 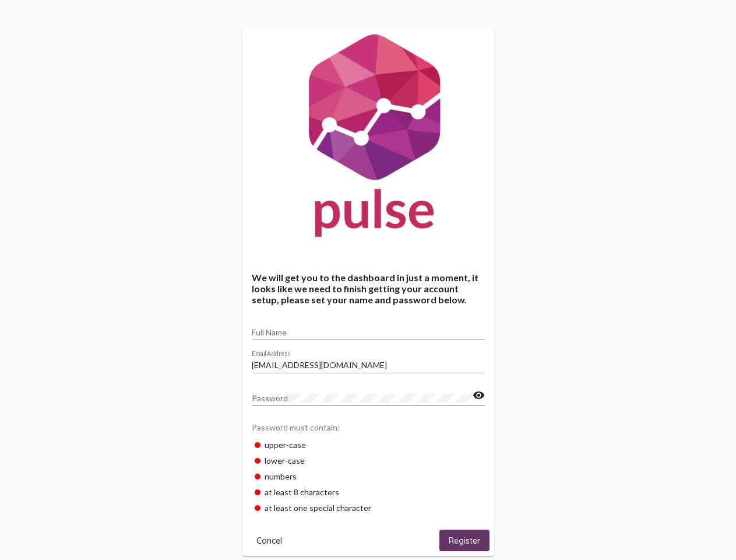 What do you see at coordinates (464, 541) in the screenshot?
I see `span: Register` at bounding box center [464, 541].